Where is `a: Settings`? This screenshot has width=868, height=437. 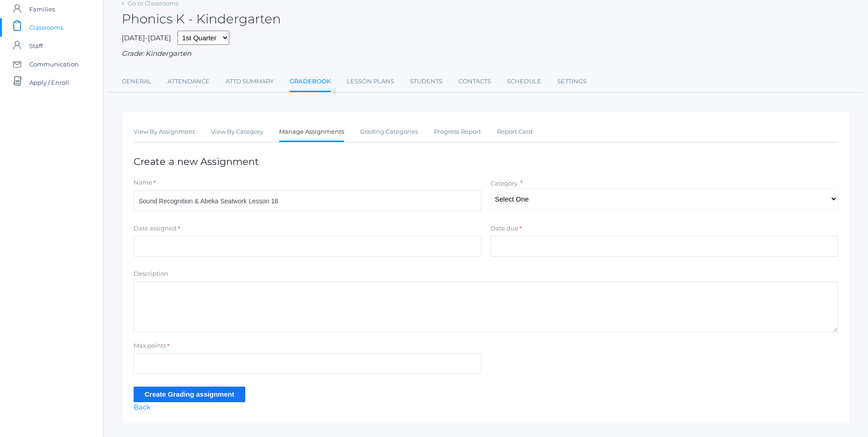
a: Settings is located at coordinates (572, 82).